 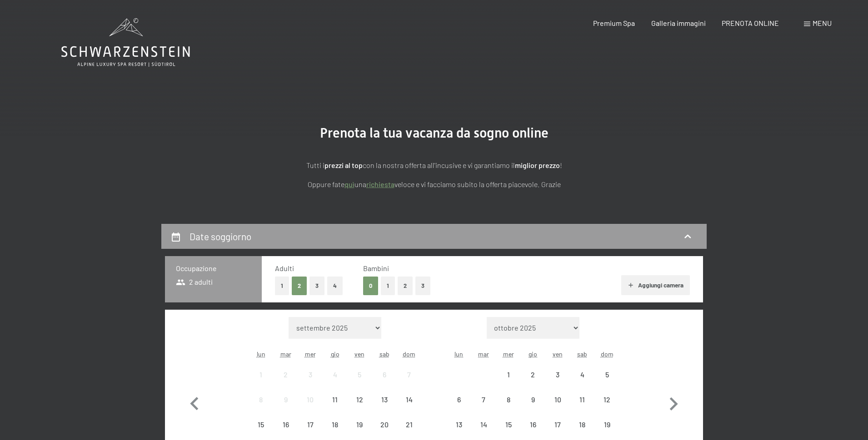 What do you see at coordinates (533, 375) in the screenshot?
I see `div: Thu Oct 02 2025` at bounding box center [533, 375].